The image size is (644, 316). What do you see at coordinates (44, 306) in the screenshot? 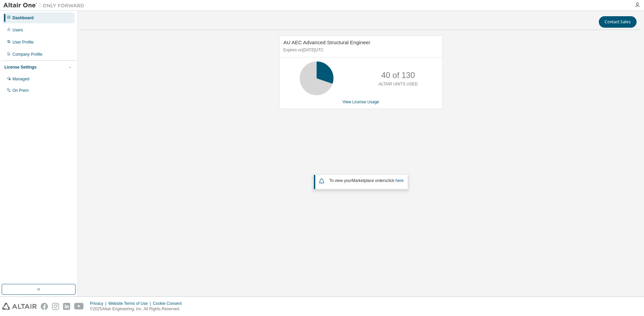
I see `img: facebook.svg` at bounding box center [44, 306].